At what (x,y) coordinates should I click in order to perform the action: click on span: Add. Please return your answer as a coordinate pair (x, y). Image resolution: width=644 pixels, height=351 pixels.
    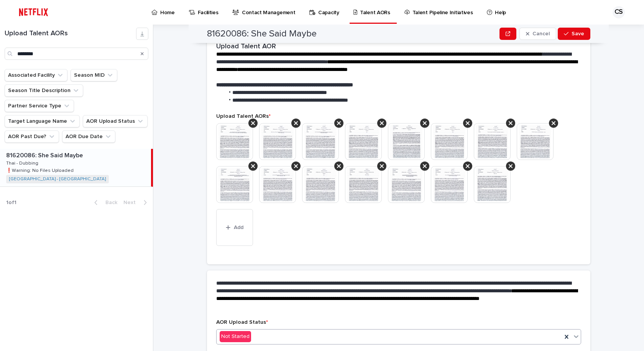
    Looking at the image, I should click on (238, 228).